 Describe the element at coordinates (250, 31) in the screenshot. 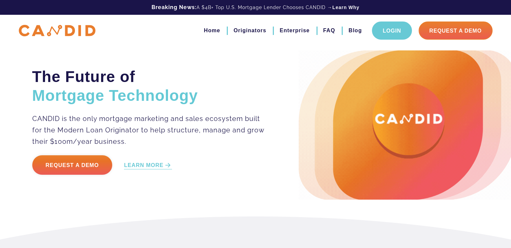

I see `a: Originators` at that location.